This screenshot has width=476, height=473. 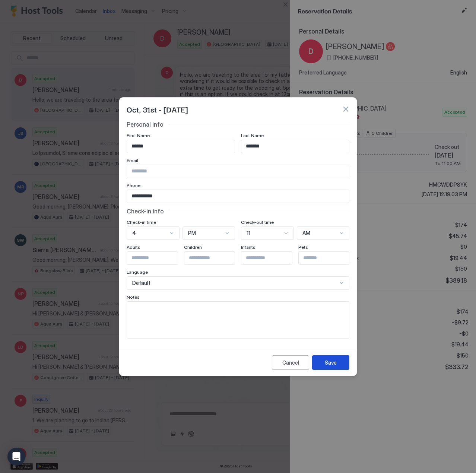 What do you see at coordinates (331, 363) in the screenshot?
I see `div: Save` at bounding box center [331, 363].